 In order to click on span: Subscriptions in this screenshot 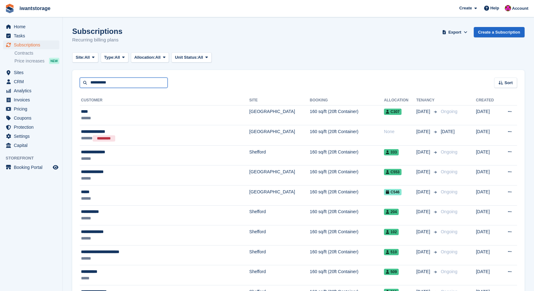, I will do `click(33, 45)`.